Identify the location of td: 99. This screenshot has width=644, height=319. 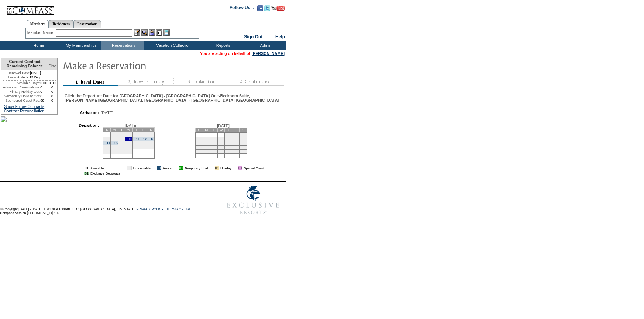
(44, 101).